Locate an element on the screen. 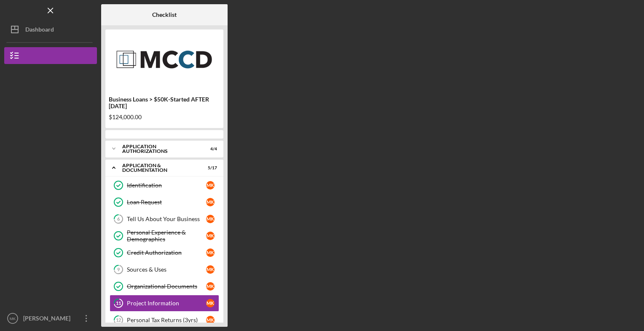  div: Project Information is located at coordinates (166, 303).